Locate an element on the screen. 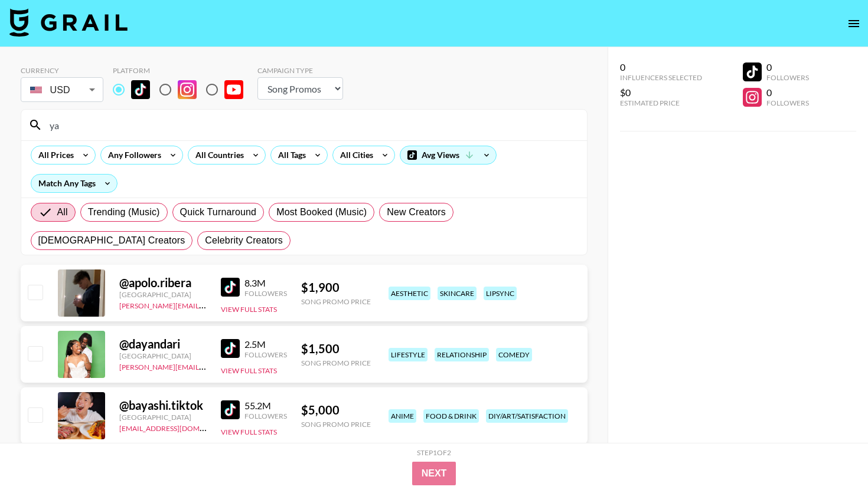  div: $ 5,000 is located at coordinates (336, 410).